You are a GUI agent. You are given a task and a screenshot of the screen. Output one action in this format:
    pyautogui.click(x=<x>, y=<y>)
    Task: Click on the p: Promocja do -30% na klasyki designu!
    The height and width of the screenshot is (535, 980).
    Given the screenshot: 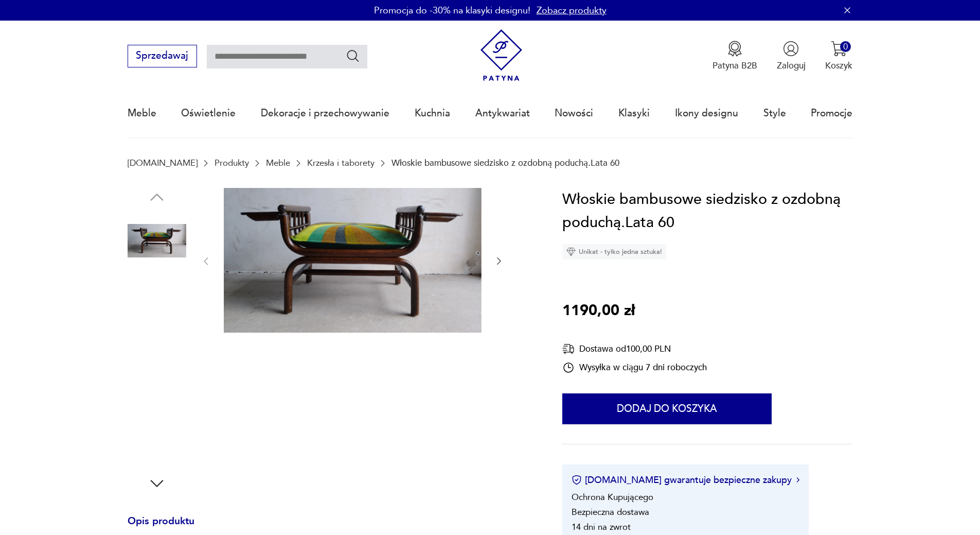 What is the action you would take?
    pyautogui.click(x=452, y=10)
    